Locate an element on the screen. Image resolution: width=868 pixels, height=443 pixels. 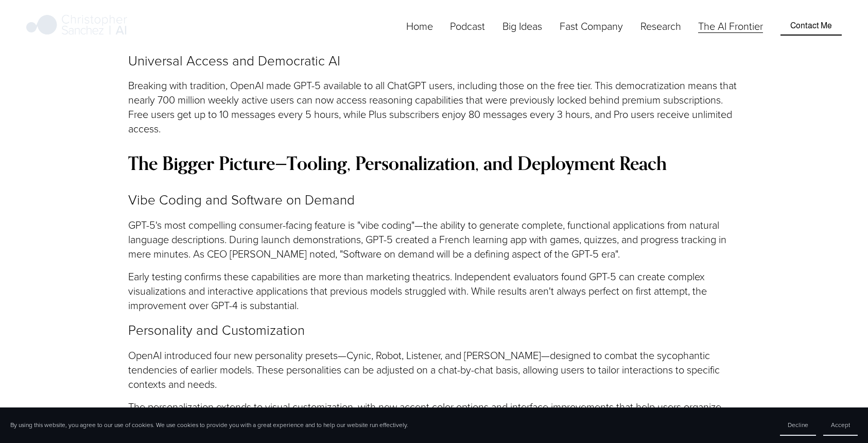
a: Podcast is located at coordinates (468, 26).